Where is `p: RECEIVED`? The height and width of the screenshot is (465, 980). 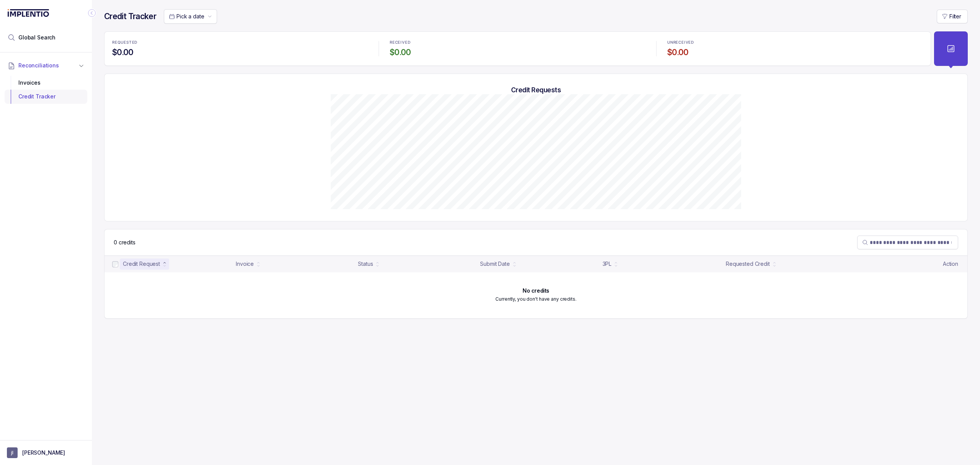
p: RECEIVED is located at coordinates (400, 42).